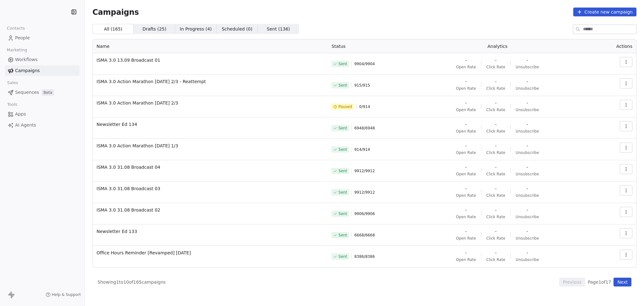 Image resolution: width=644 pixels, height=306 pixels. I want to click on span: Paused, so click(345, 107).